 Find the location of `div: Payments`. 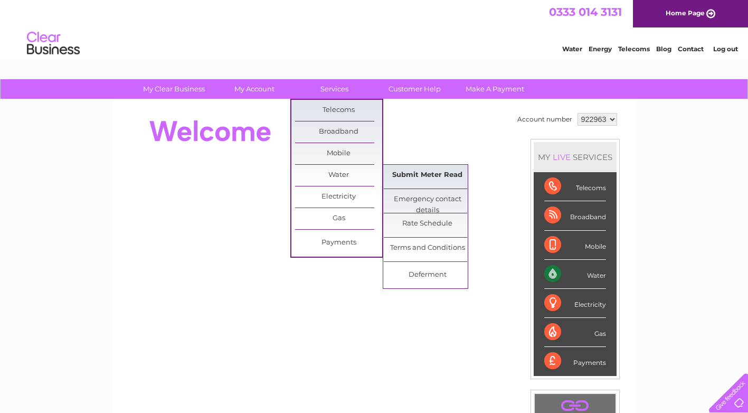

div: Payments is located at coordinates (575, 361).